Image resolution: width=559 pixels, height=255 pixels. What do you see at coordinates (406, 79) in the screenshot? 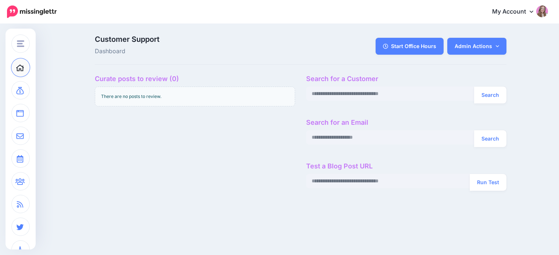
I see `h4: Search for a Customer` at bounding box center [406, 79].